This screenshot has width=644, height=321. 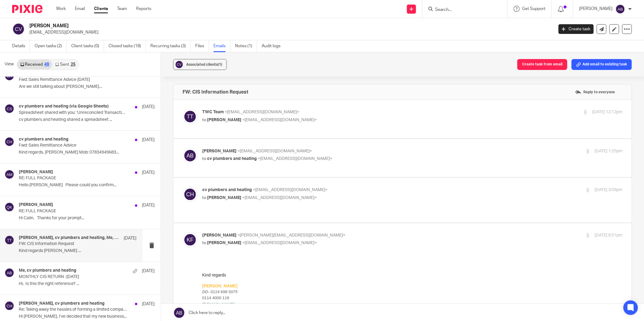 What do you see at coordinates (80, 9) in the screenshot?
I see `a: Email` at bounding box center [80, 9].